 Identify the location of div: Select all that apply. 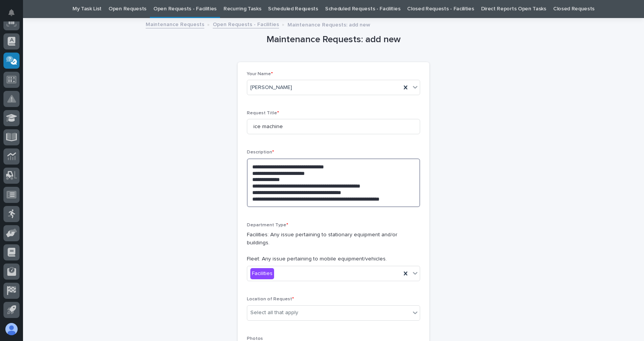
(274, 313).